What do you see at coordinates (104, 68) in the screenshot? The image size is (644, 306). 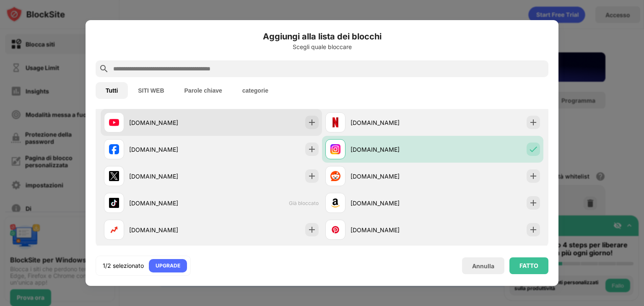 I see `img: search.svg` at bounding box center [104, 68].